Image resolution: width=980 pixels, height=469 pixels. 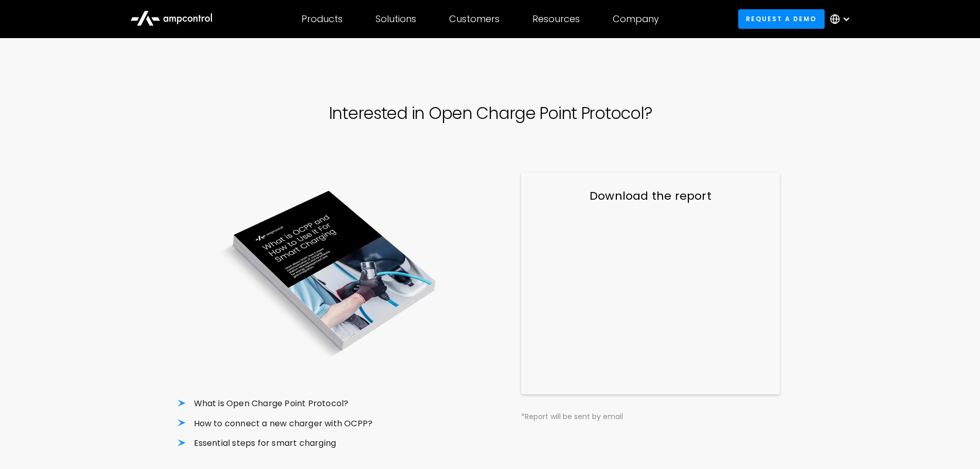 I want to click on h1: Interested in Open Charge Point Protocol?, so click(x=490, y=113).